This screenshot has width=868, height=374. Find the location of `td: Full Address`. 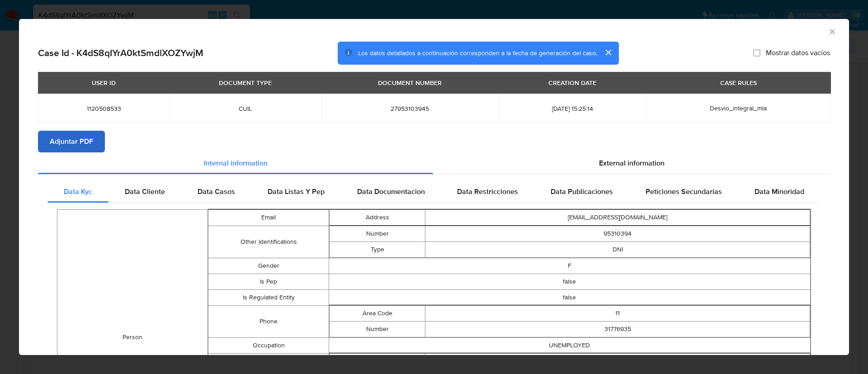

td: Full Address is located at coordinates (377, 361).